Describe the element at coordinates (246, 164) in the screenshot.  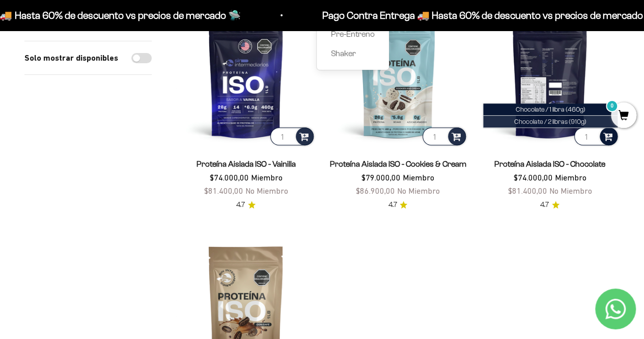
I see `a: Proteína Aislada ISO - Vainilla` at that location.